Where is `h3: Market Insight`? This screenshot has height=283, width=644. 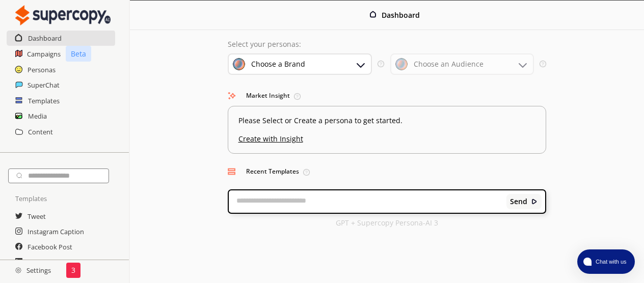
h3: Market Insight is located at coordinates (387, 96).